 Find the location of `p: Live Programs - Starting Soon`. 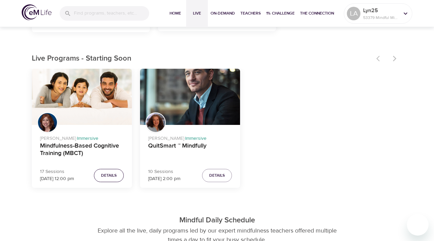

p: Live Programs - Starting Soon is located at coordinates (202, 59).